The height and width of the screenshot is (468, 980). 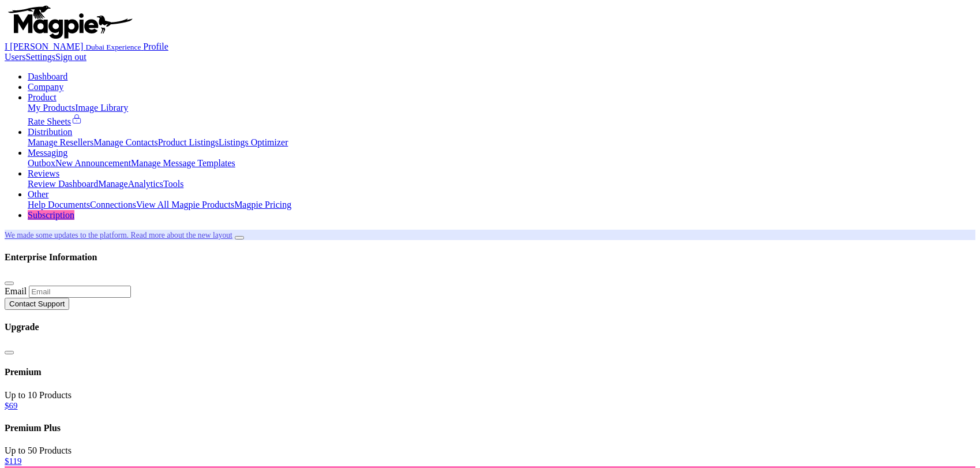 What do you see at coordinates (183, 163) in the screenshot?
I see `a: Manage Message Templates` at bounding box center [183, 163].